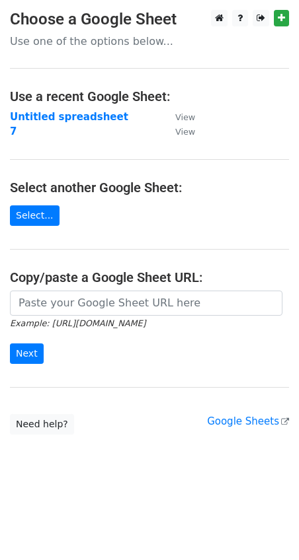 The height and width of the screenshot is (560, 299). Describe the element at coordinates (69, 117) in the screenshot. I see `a: Untitled spreadsheet` at that location.